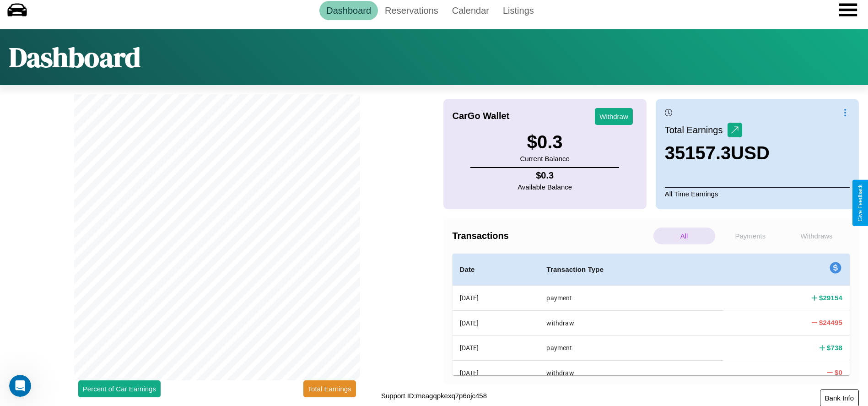  What do you see at coordinates (831, 298) in the screenshot?
I see `h4: $ 29154` at bounding box center [831, 298].